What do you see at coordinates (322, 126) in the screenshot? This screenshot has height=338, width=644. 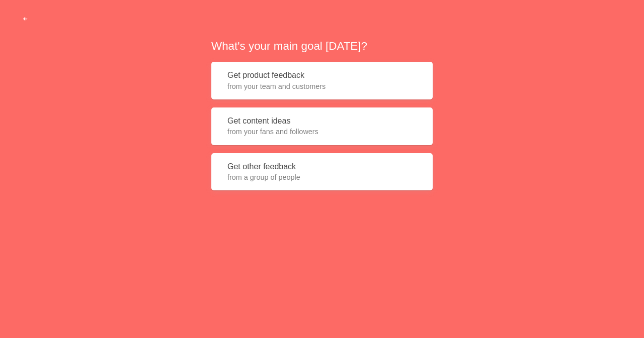 I see `button: Get content ideasfrom your fans and followers` at bounding box center [322, 126].